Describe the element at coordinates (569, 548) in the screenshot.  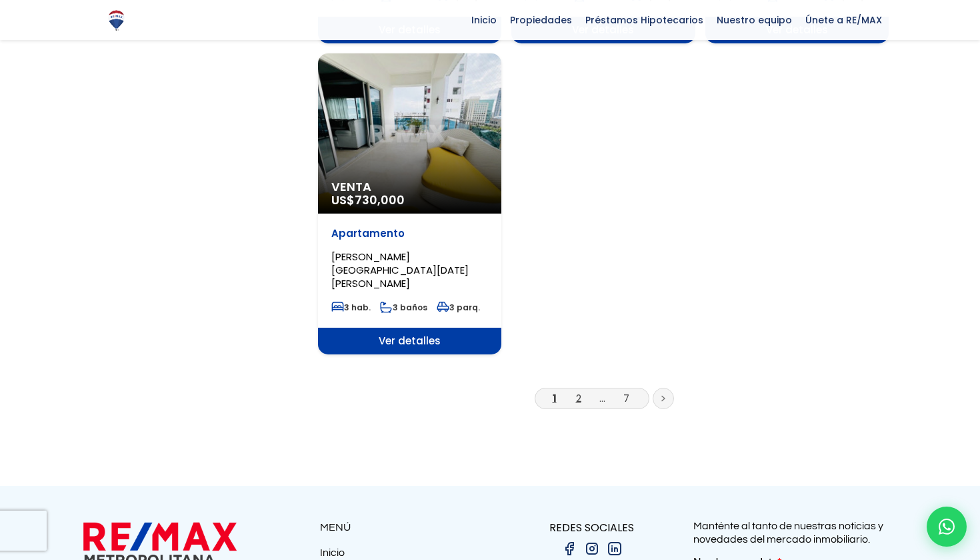
I see `img: facebook.png` at that location.